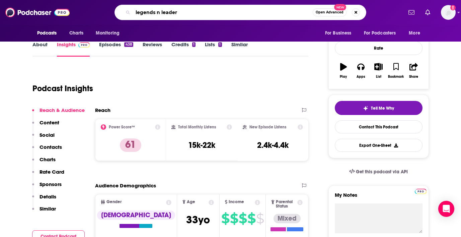 This screenshot has height=237, width=461. What do you see at coordinates (448, 12) in the screenshot?
I see `span: Logged in as addi44` at bounding box center [448, 12].